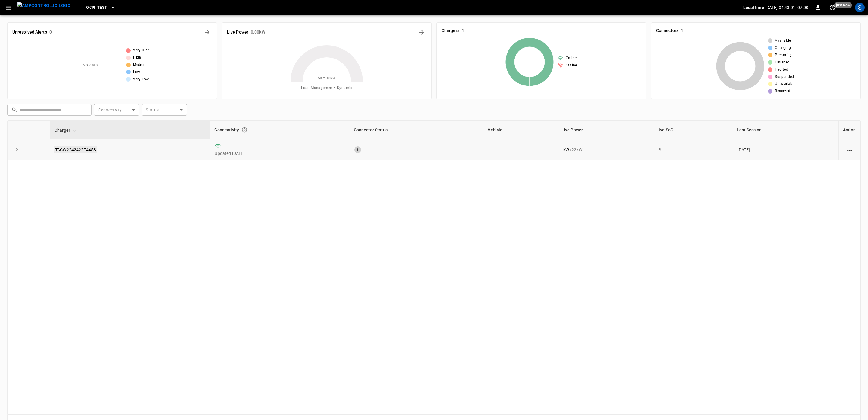 The image size is (868, 420). What do you see at coordinates (136, 72) in the screenshot?
I see `span: Low` at bounding box center [136, 72].